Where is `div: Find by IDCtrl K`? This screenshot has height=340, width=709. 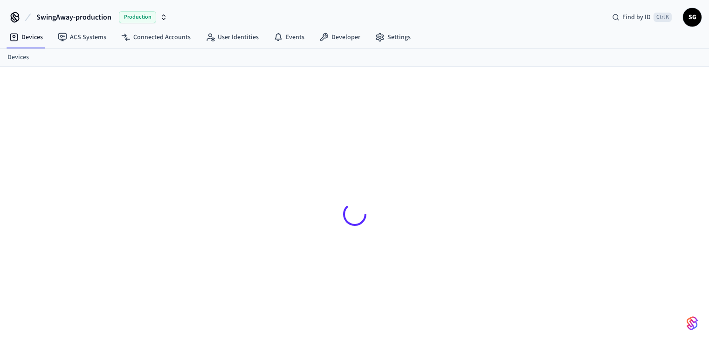 div: Find by IDCtrl K is located at coordinates (642, 17).